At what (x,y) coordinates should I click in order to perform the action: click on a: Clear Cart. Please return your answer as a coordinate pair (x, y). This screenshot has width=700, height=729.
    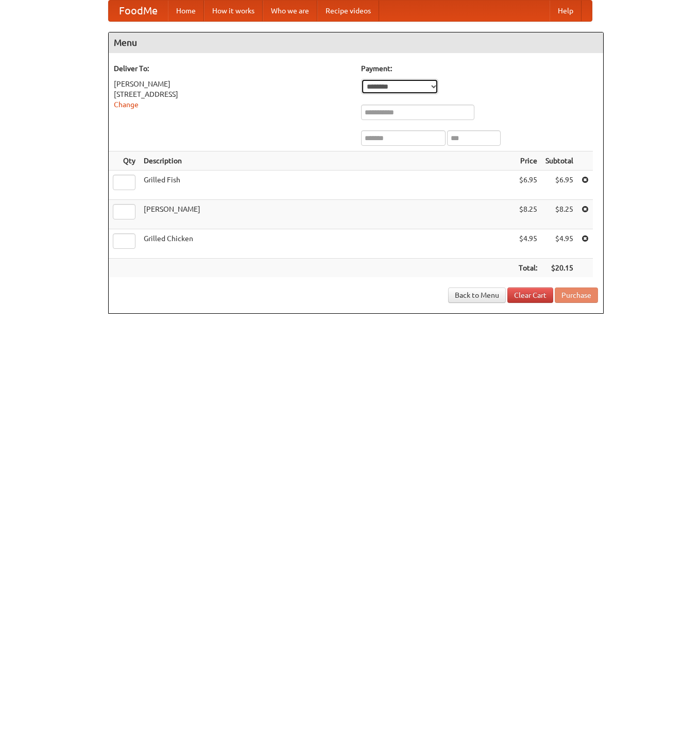
    Looking at the image, I should click on (530, 296).